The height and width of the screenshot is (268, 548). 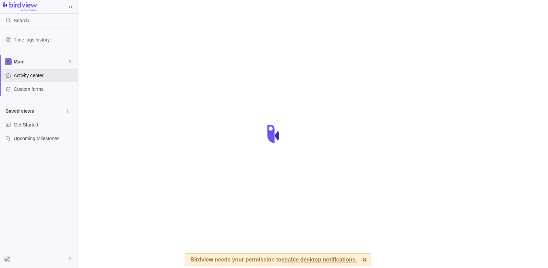 What do you see at coordinates (45, 89) in the screenshot?
I see `span: Custom forms` at bounding box center [45, 89].